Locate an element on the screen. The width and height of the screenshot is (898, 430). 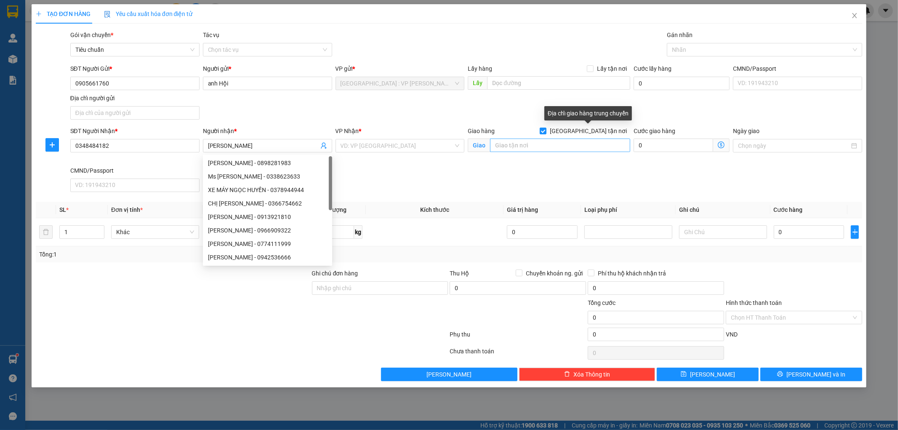
input: Ghi Chú is located at coordinates (723, 232).